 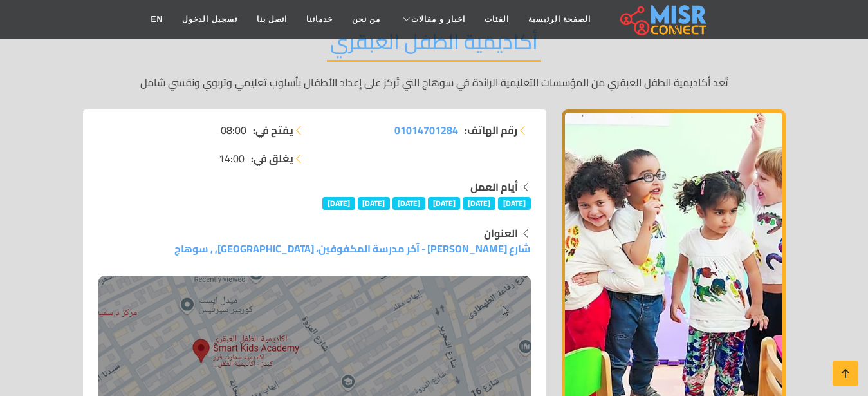 What do you see at coordinates (232, 158) in the screenshot?
I see `span: 14:00` at bounding box center [232, 158].